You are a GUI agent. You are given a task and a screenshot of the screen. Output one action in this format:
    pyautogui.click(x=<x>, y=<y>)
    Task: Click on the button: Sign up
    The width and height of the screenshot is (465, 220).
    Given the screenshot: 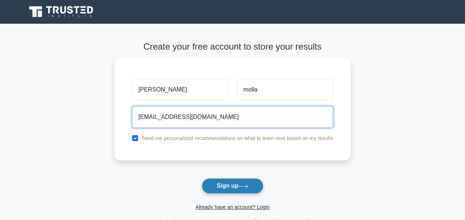 What is the action you would take?
    pyautogui.click(x=233, y=186)
    